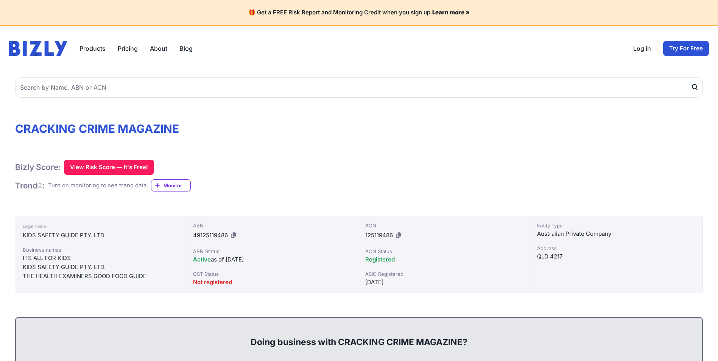 Image resolution: width=718 pixels, height=361 pixels. I want to click on div: ACN Status, so click(445, 251).